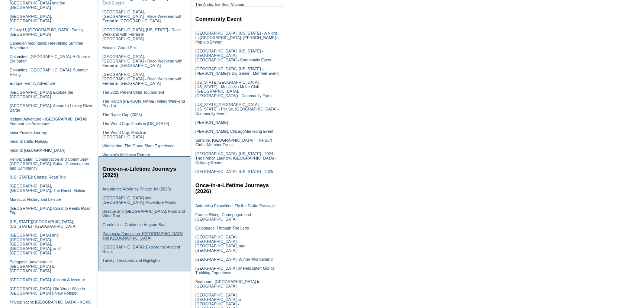 The height and width of the screenshot is (308, 644). Describe the element at coordinates (139, 172) in the screenshot. I see `a: Once-in-a-Lifetime Journeys (2025)` at that location.